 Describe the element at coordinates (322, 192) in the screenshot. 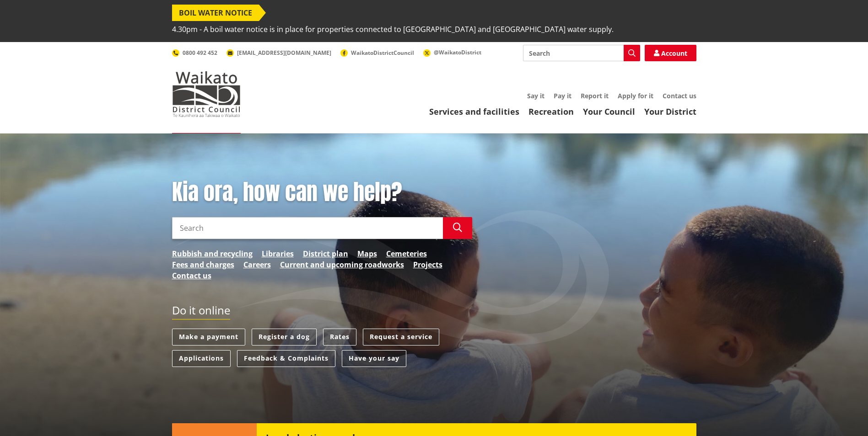

I see `h1: Kia ora, how can we help?` at that location.